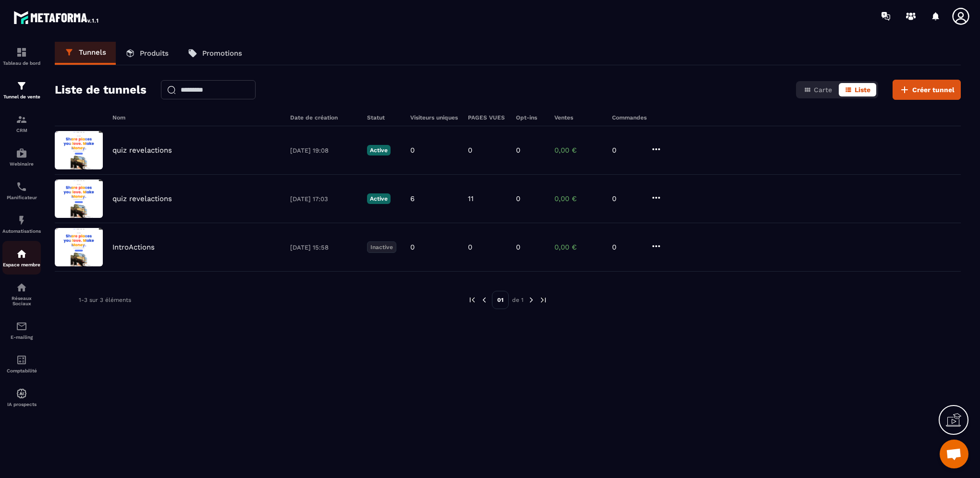  Describe the element at coordinates (196, 118) in the screenshot. I see `h6: Nom` at that location.